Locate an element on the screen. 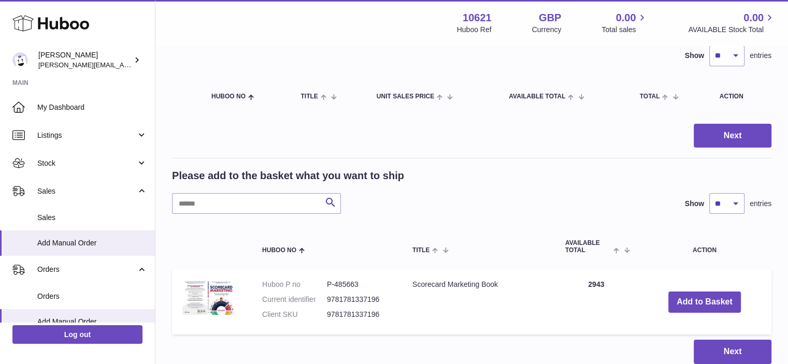 Image resolution: width=788 pixels, height=364 pixels. td: Scorecard Marketing Book is located at coordinates (478, 302).